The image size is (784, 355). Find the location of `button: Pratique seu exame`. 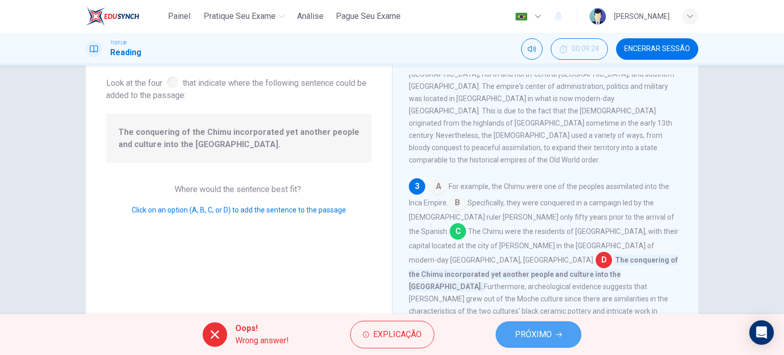

button: Pratique seu exame is located at coordinates (244, 16).